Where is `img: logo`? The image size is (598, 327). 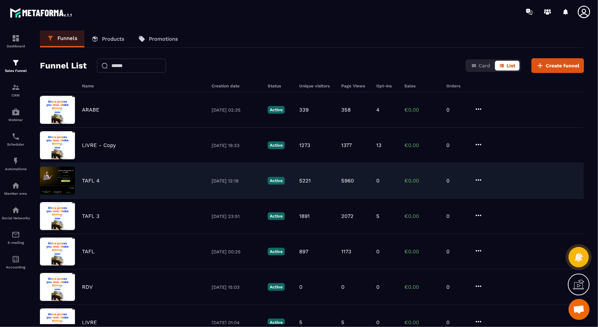 img: logo is located at coordinates (41, 13).